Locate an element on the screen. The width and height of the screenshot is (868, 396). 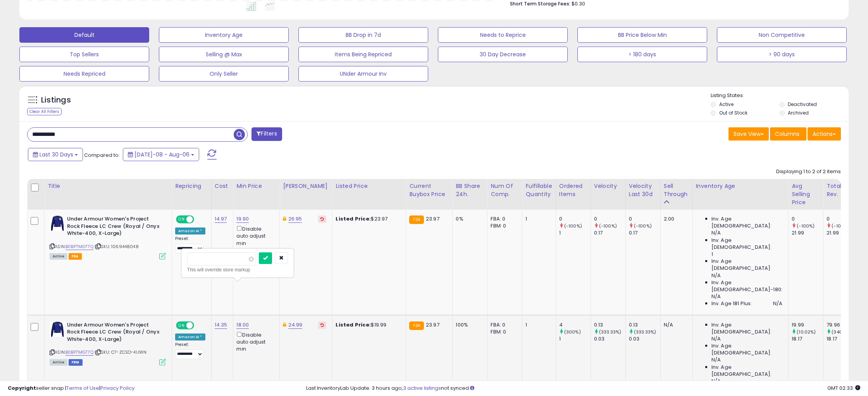
div: 0% is located at coordinates (469, 219).